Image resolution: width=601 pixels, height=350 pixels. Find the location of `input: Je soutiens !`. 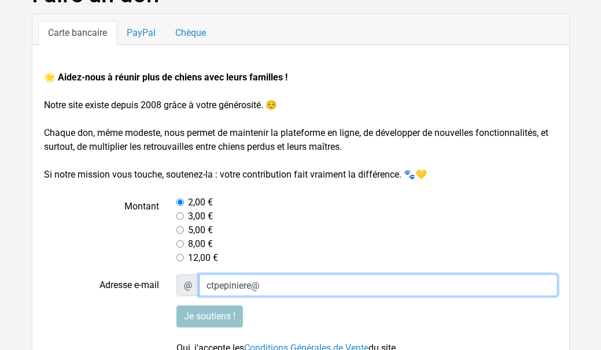

input: Je soutiens ! is located at coordinates (209, 316).